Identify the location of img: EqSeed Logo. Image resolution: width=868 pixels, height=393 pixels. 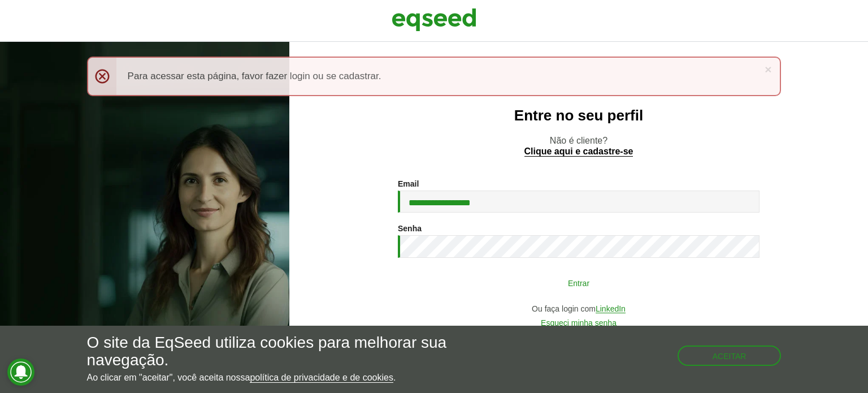
(434, 20).